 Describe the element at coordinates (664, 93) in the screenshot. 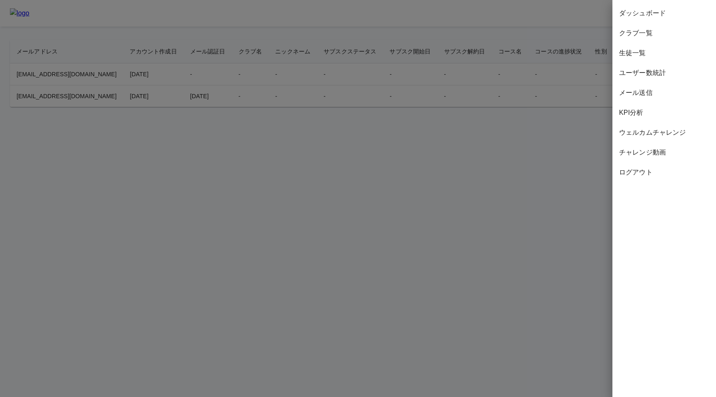

I see `span: メール送信` at that location.